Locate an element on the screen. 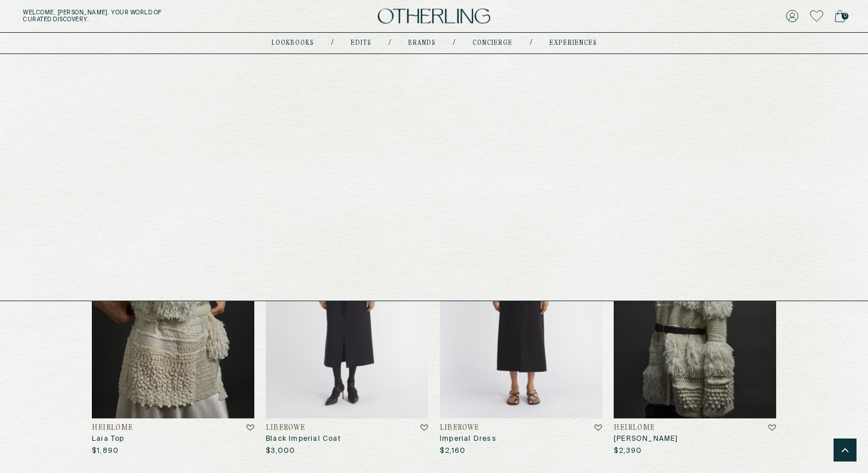 The image size is (868, 473). a: Laia TopHeirlomeLaia Top$1,890 is located at coordinates (173, 327).